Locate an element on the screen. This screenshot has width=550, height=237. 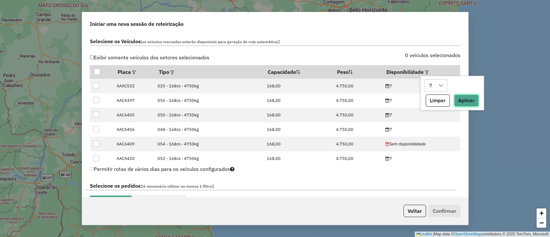
a: Zoom in is located at coordinates (541, 213).